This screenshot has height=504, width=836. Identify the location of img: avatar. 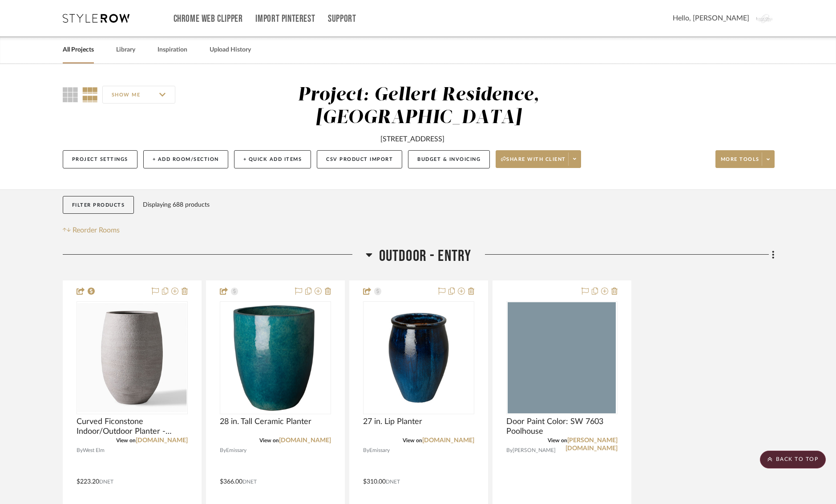
(765, 18).